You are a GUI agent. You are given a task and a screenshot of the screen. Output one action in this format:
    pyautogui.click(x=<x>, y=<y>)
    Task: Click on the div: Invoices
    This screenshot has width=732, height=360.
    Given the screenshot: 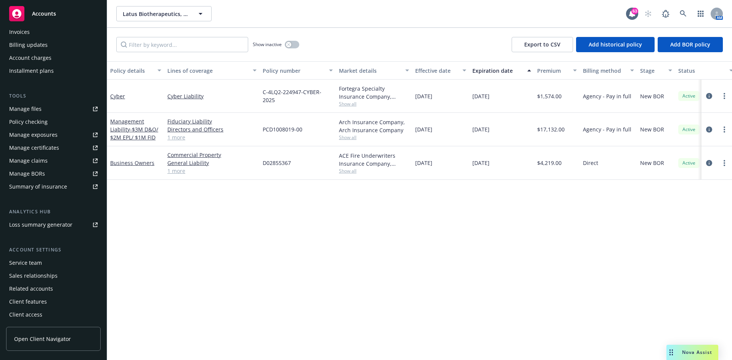 What is the action you would take?
    pyautogui.click(x=19, y=32)
    